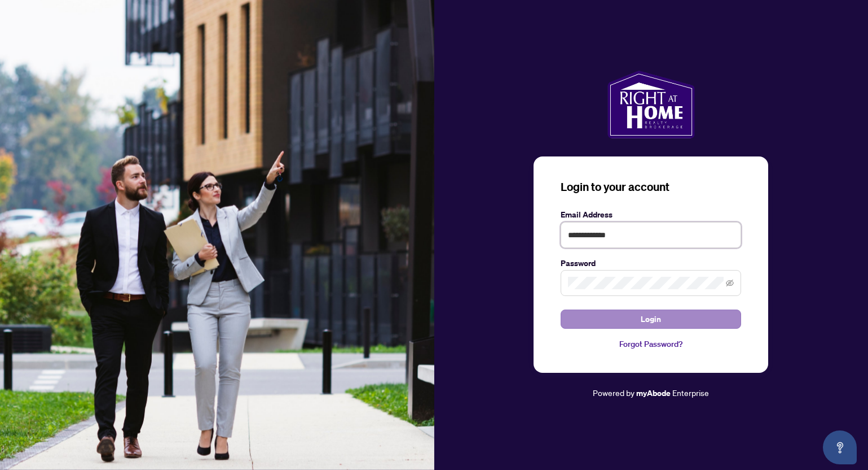 This screenshot has height=470, width=868. I want to click on button: Login, so click(651, 319).